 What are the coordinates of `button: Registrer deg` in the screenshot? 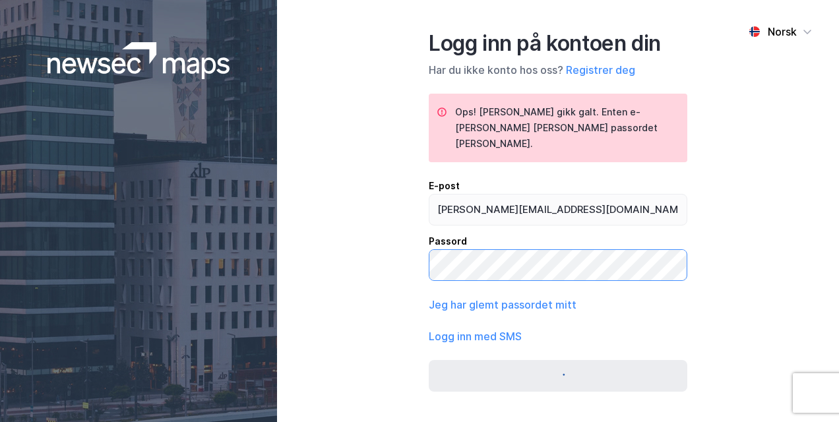 It's located at (600, 70).